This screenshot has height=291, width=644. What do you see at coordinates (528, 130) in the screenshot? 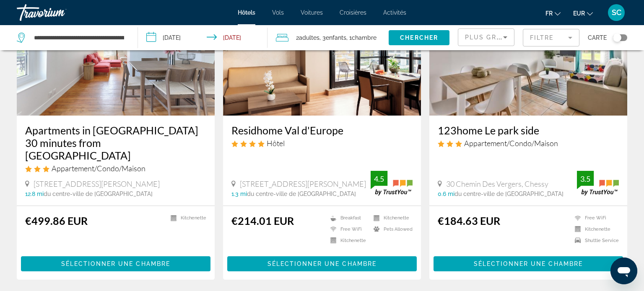
I see `a: 123home Le park side` at bounding box center [528, 130].